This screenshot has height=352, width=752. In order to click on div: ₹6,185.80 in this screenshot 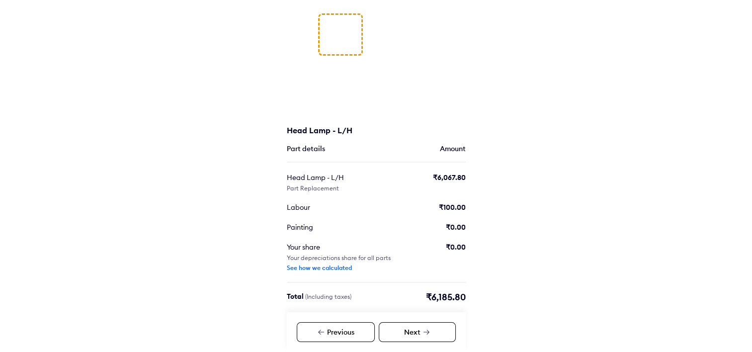, I will do `click(446, 297)`.